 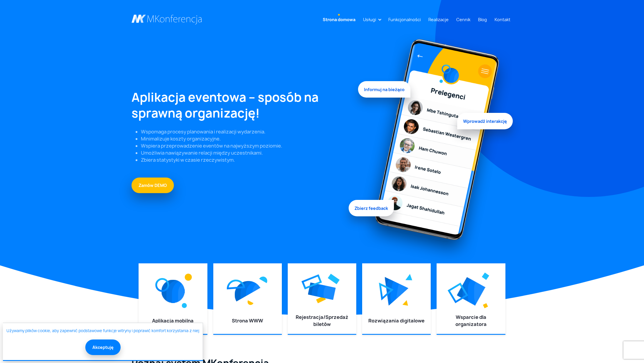 I want to click on li: Umożliwia nawiązywanie relacji między uczestnikami., so click(x=246, y=153).